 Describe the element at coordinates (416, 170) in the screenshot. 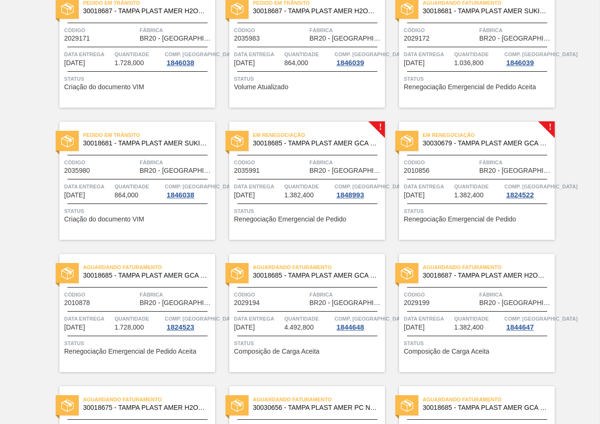

I see `span: 2010856` at that location.